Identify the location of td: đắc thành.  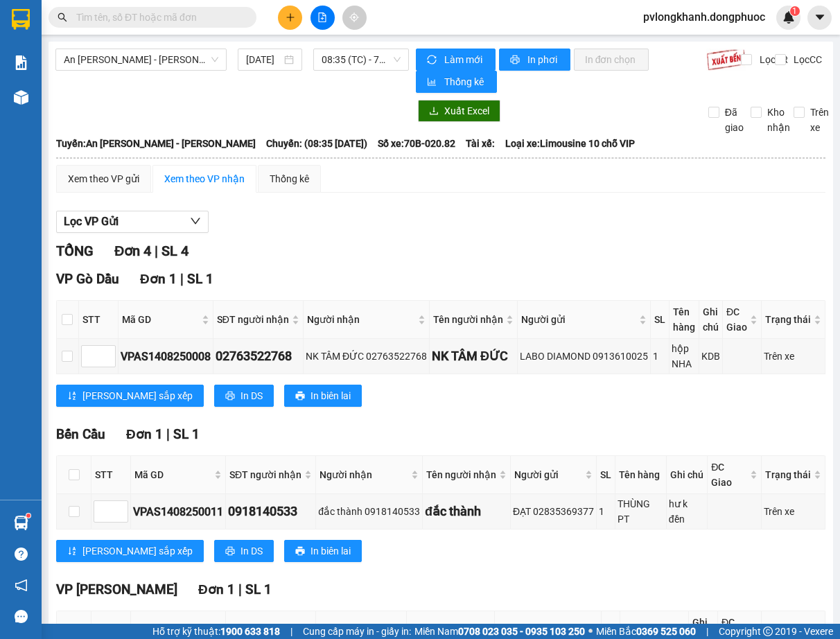
(467, 512).